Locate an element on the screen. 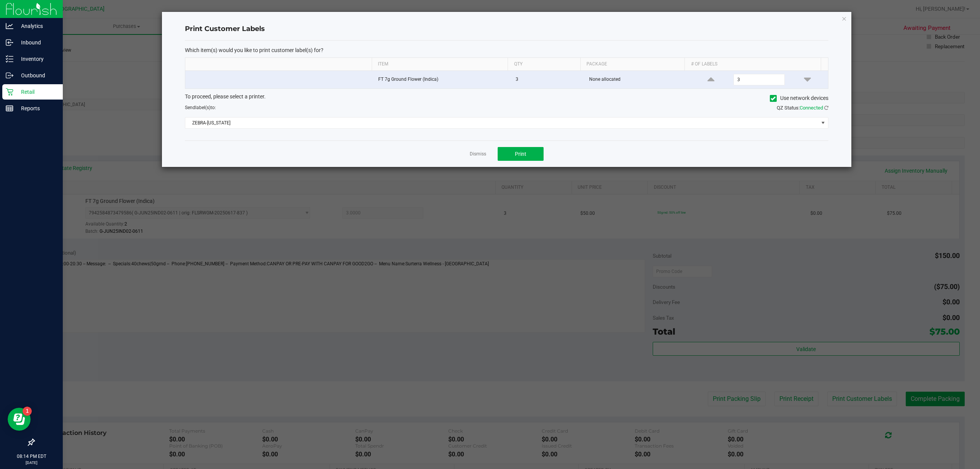 The height and width of the screenshot is (469, 980). p: Retail is located at coordinates (36, 92).